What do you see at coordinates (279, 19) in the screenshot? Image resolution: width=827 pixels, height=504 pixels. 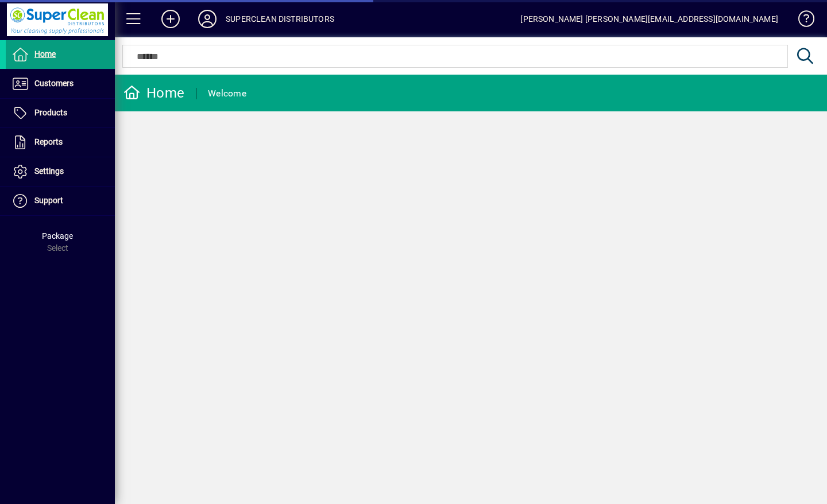 I see `div: SUPERCLEAN DISTRIBUTORS` at bounding box center [279, 19].